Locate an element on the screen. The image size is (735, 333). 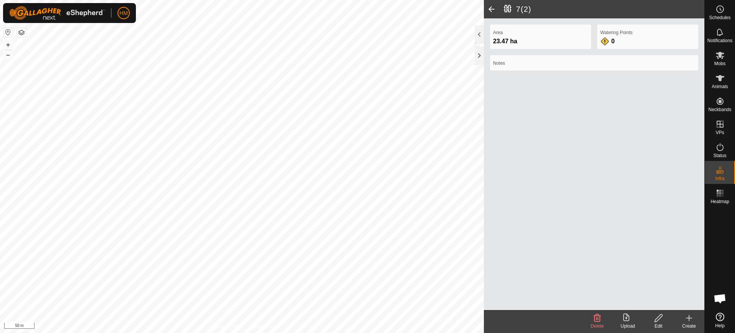
label: Area is located at coordinates (540, 33).